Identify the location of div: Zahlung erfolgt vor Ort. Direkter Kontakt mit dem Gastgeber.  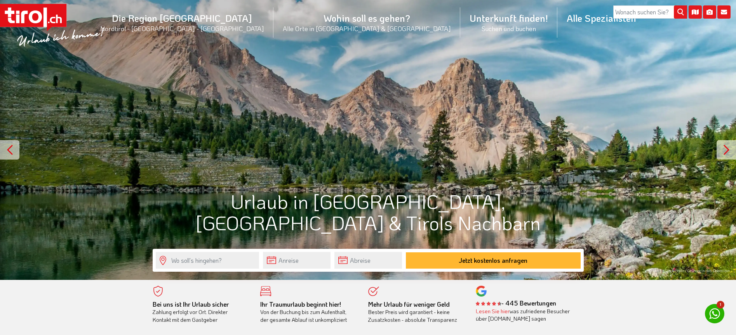
(201, 312).